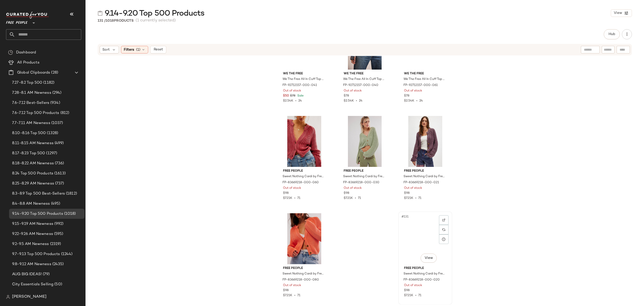  I want to click on span: 8.18-8.22 AM Newness, so click(33, 163).